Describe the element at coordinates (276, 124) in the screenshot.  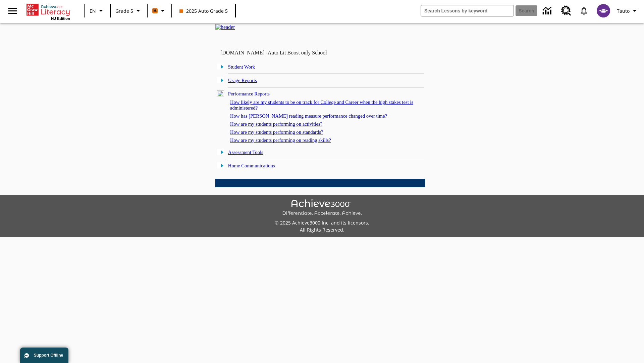
I see `a: How are my students performing on activities?` at that location.